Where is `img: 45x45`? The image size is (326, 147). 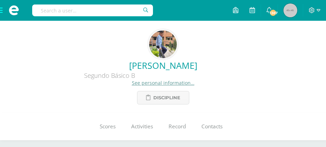
img: 45x45 is located at coordinates (290, 10).